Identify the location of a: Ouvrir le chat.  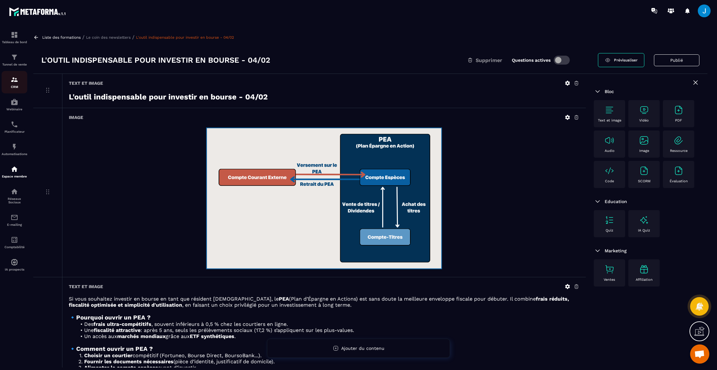
(699, 354).